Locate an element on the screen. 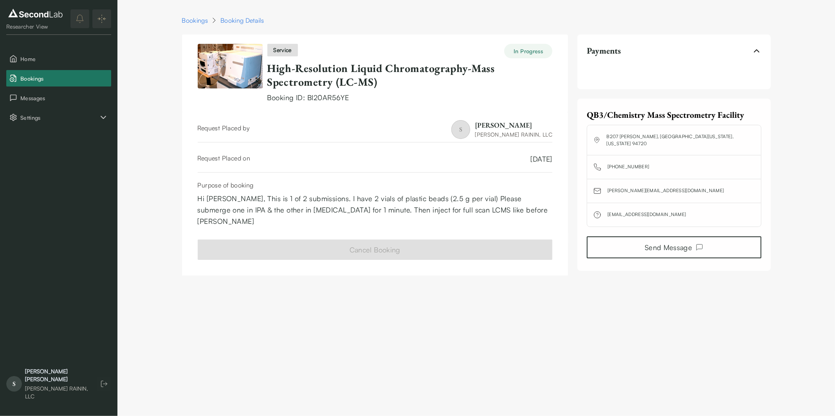  span: Bookings is located at coordinates (64, 78).